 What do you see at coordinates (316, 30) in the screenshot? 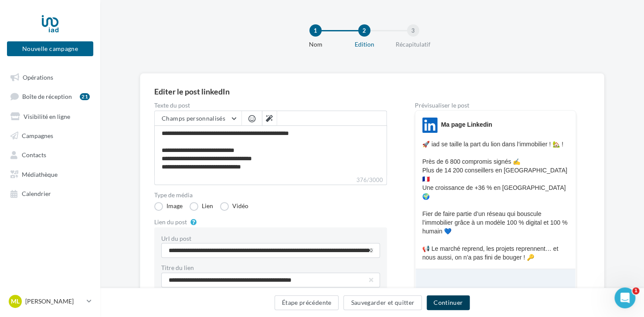
I see `div: 1` at bounding box center [316, 30].